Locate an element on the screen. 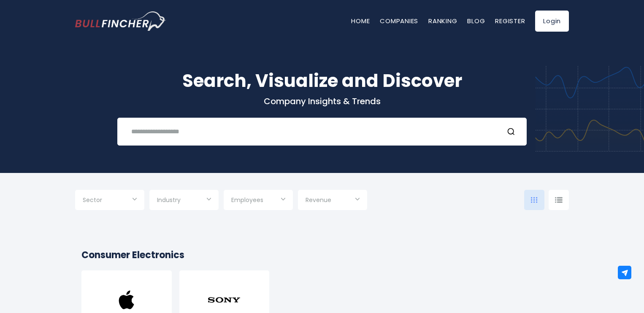 This screenshot has height=313, width=644. a: Blog is located at coordinates (476, 21).